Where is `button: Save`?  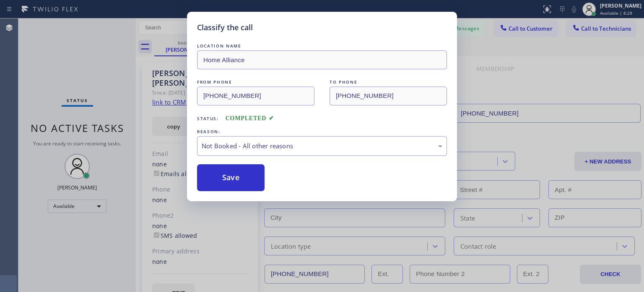 button: Save is located at coordinates (231, 178).